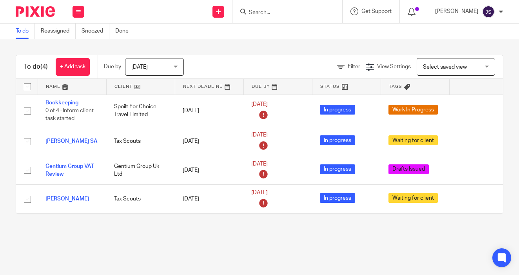 The height and width of the screenshot is (275, 519). Describe the element at coordinates (445, 67) in the screenshot. I see `span: Select saved view` at that location.